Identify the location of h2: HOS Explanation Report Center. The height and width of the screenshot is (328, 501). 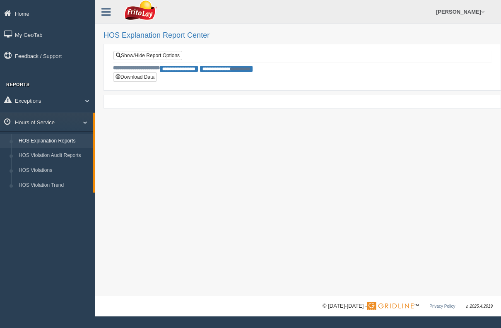
(298, 36).